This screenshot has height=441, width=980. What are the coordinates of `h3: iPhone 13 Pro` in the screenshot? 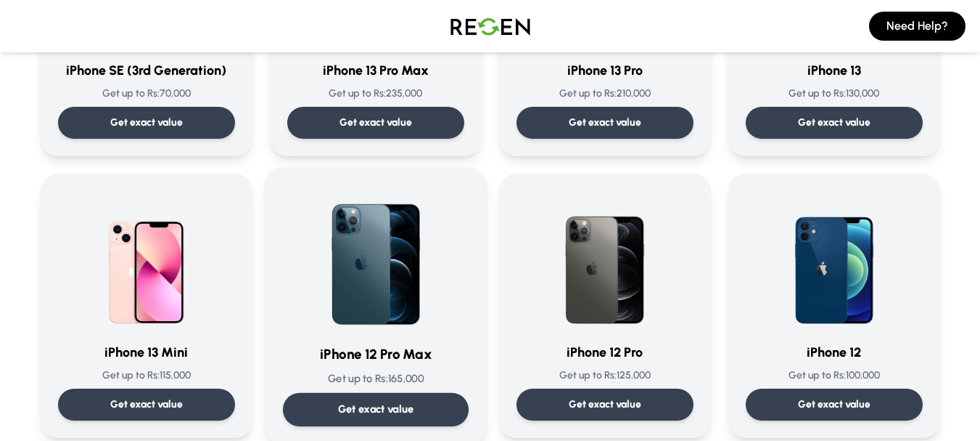 It's located at (605, 70).